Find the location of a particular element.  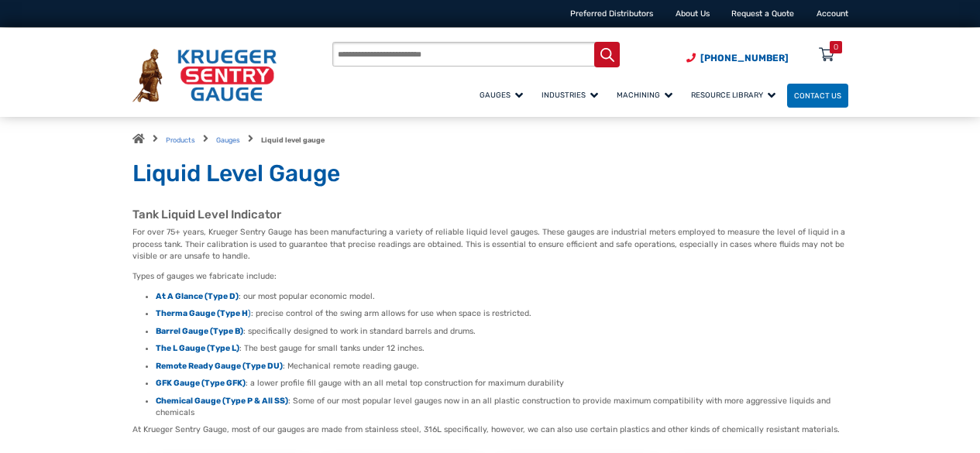

span: Contact Us is located at coordinates (817, 95).